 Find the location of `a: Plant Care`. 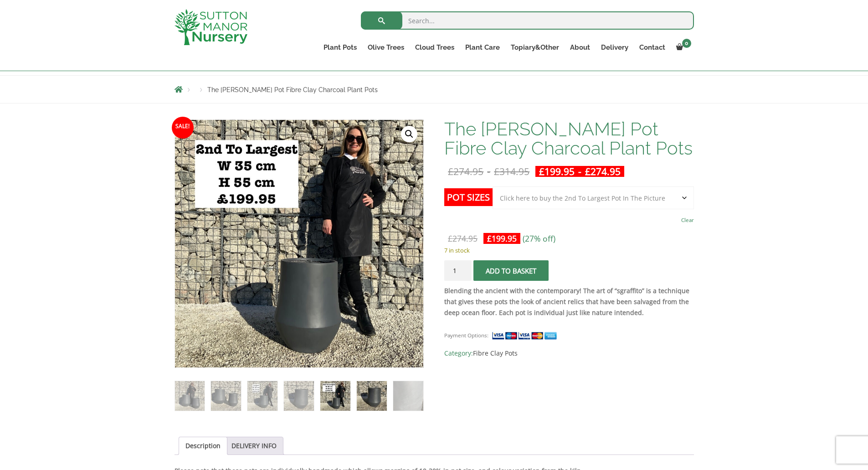

a: Plant Care is located at coordinates (483, 47).